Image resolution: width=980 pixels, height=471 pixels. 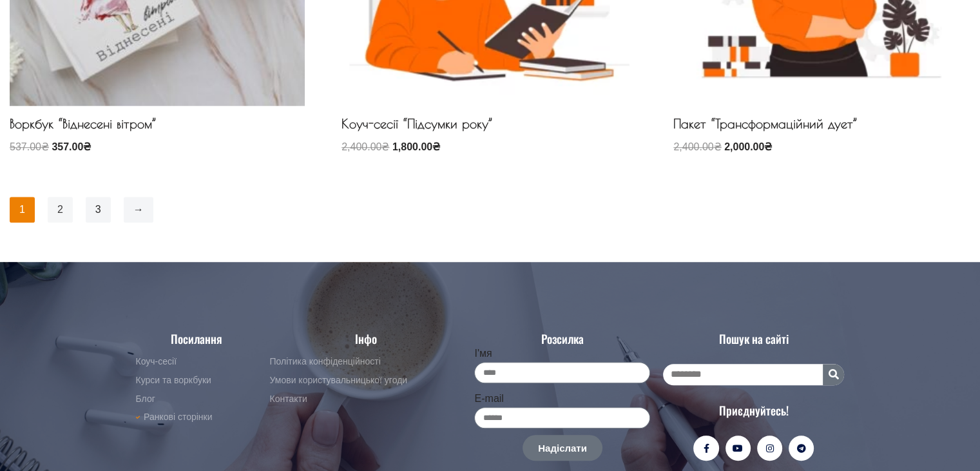 I want to click on h2: Коуч-сесії “Підсумки року”, so click(x=489, y=127).